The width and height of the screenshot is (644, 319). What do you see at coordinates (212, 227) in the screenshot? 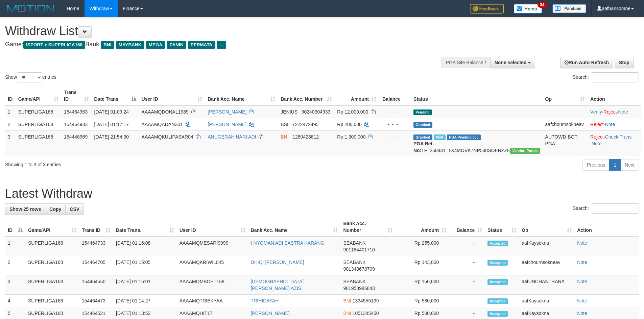
I see `th: User ID: activate to sort column ascending` at bounding box center [212, 227].